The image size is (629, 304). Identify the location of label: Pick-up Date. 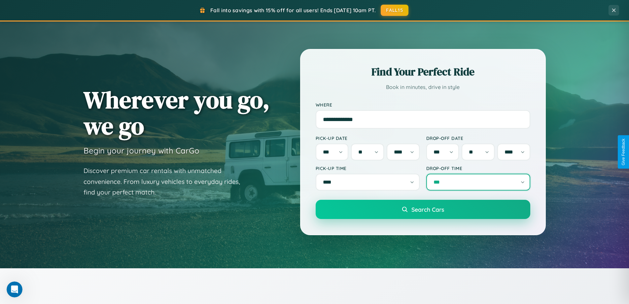
(368, 138).